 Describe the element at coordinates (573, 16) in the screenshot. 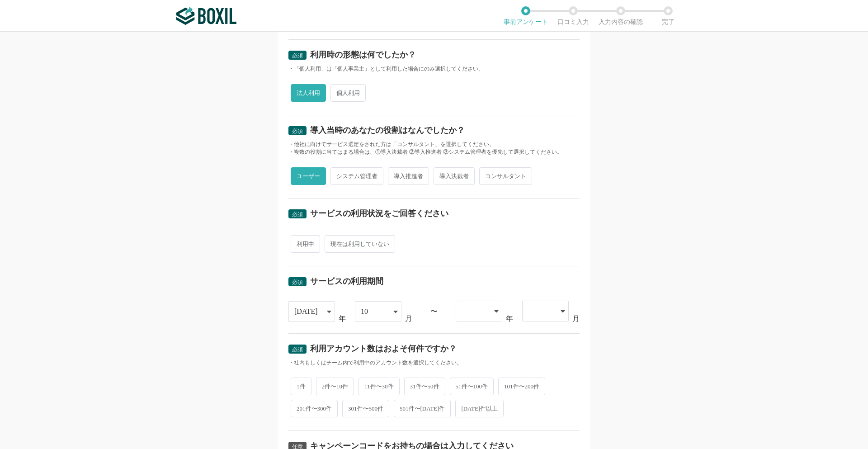

I see `li: 口コミ入力` at that location.